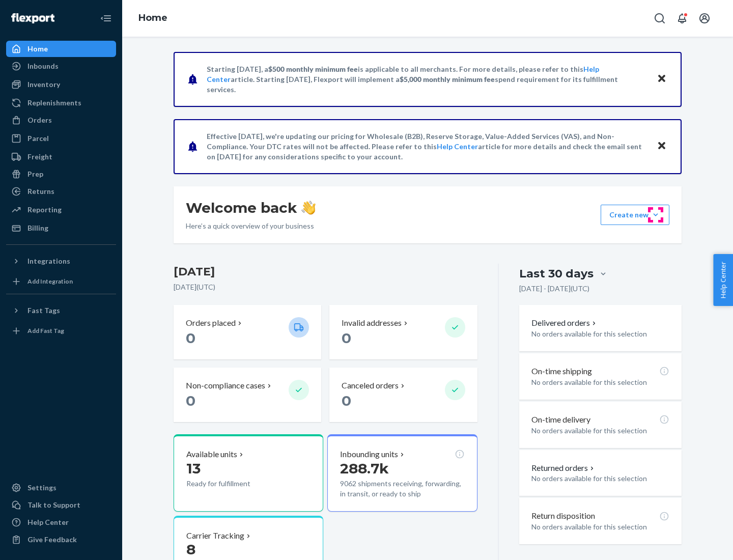 The image size is (733, 560). Describe the element at coordinates (43, 85) in the screenshot. I see `div: Inventory` at that location.